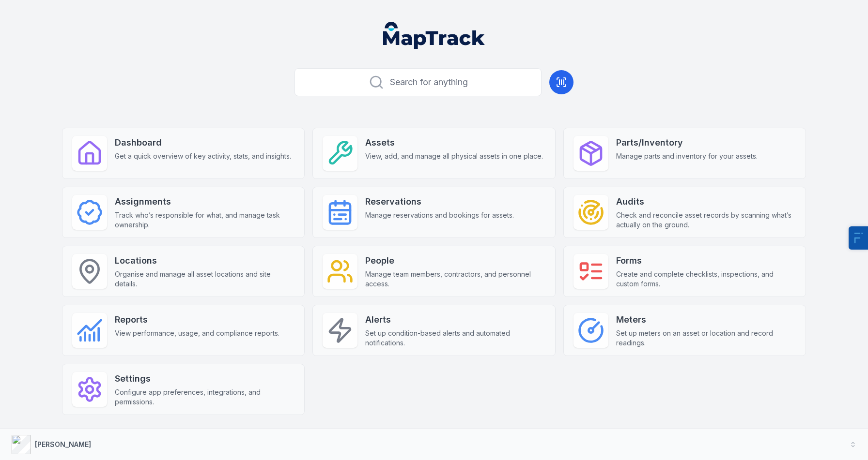  Describe the element at coordinates (429, 82) in the screenshot. I see `span: Search for anything` at that location.